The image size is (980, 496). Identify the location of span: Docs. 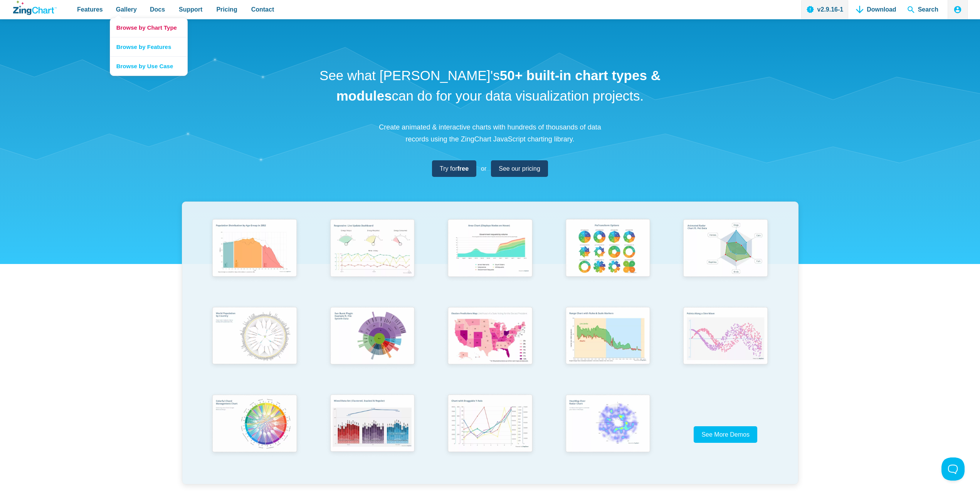
(158, 9).